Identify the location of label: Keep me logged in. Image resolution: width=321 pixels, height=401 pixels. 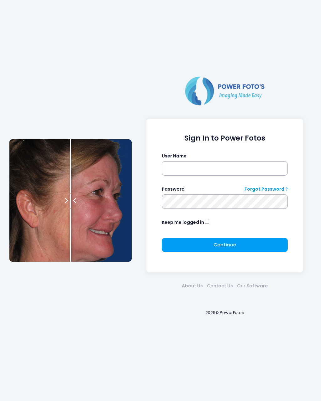
(182, 222).